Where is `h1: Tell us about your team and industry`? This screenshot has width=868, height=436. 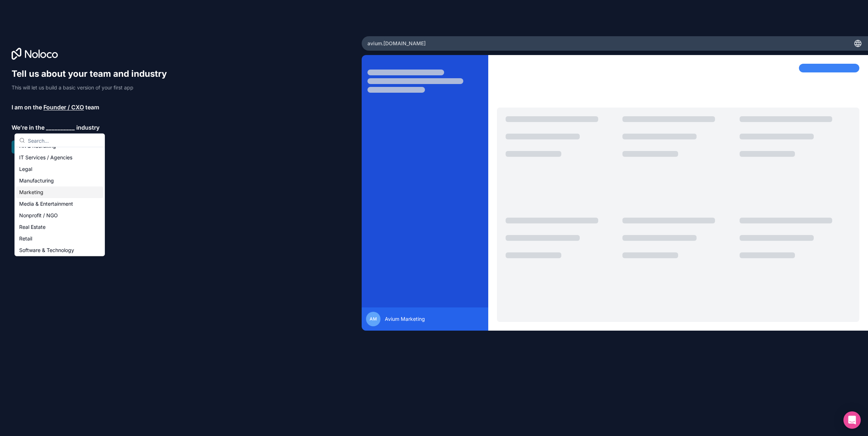
h1: Tell us about your team and industry is located at coordinates (92, 74).